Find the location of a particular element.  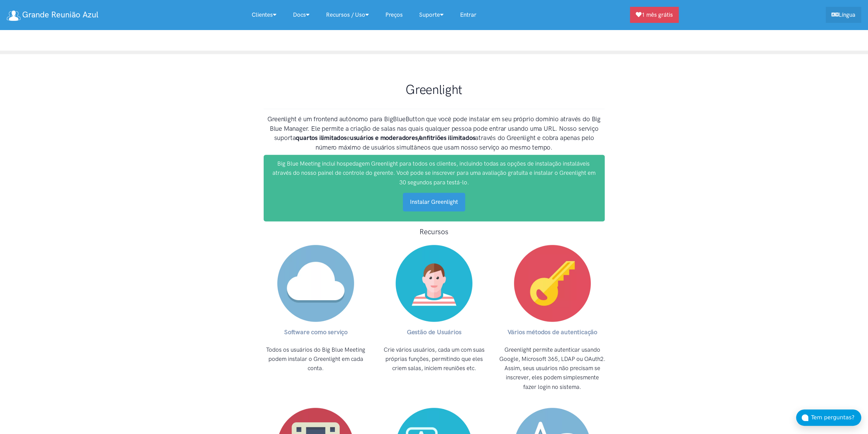

img: Gestão de Usuários is located at coordinates (434, 283).